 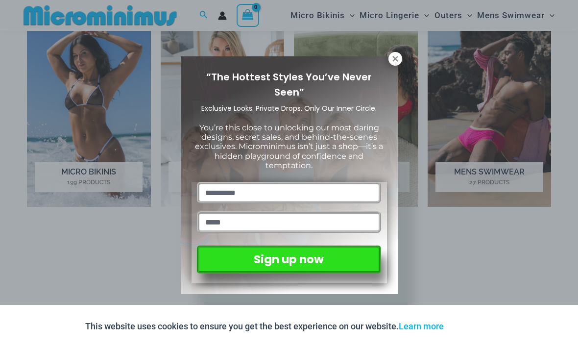 I want to click on span: You’re this close to unlocking our most daring designs, secret sales, and behind-the-scenes exclu..., so click(x=289, y=146).